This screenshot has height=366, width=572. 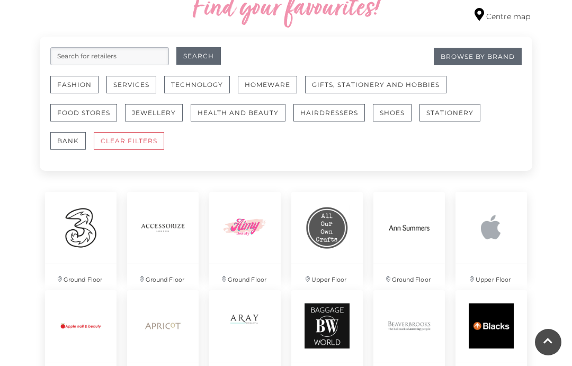 I want to click on a: Centre map, so click(x=502, y=15).